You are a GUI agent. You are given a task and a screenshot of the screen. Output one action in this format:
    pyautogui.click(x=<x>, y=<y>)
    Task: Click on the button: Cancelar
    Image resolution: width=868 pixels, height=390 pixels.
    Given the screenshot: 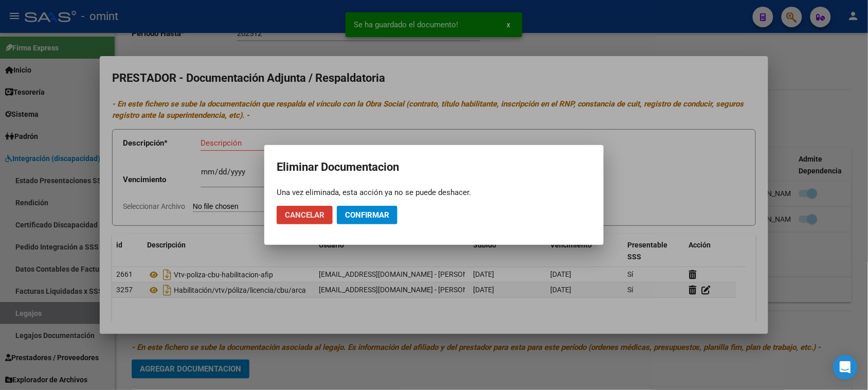 What is the action you would take?
    pyautogui.click(x=304, y=215)
    